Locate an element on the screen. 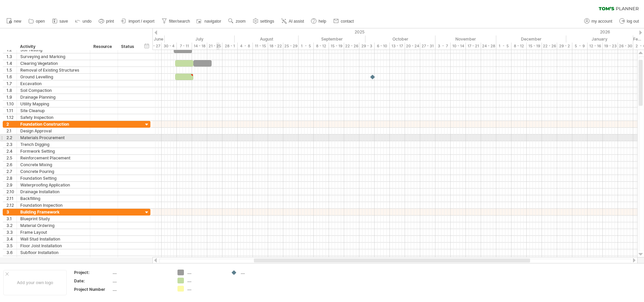 The width and height of the screenshot is (644, 302). div: Project Number is located at coordinates (93, 290).